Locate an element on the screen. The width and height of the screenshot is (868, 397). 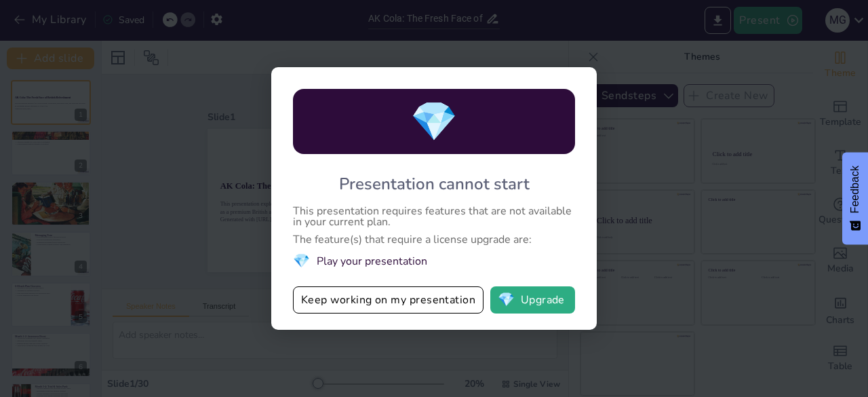
span: Feedback is located at coordinates (855, 190).